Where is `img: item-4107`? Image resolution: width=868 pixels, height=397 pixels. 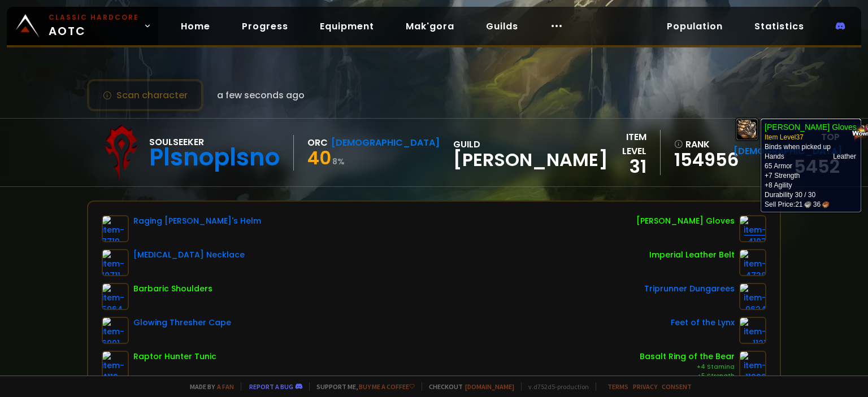 img: item-4107 is located at coordinates (753, 229).